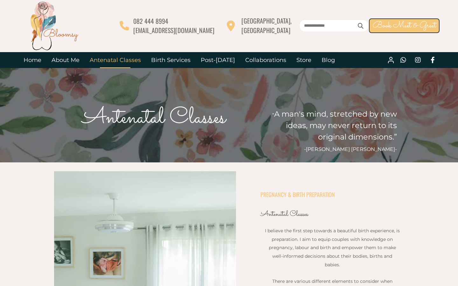 This screenshot has width=458, height=286. Describe the element at coordinates (32, 60) in the screenshot. I see `a: Home` at that location.